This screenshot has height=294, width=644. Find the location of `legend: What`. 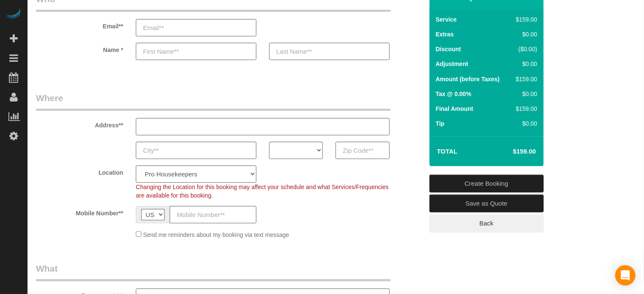

legend: What is located at coordinates (213, 271).